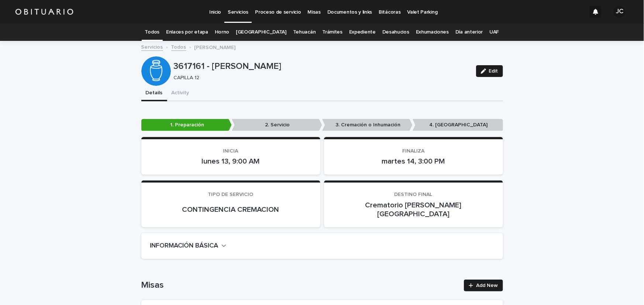 Image resolution: width=644 pixels, height=305 pixels. What do you see at coordinates (414, 162) in the screenshot?
I see `p: martes 14, 3:00 PM` at bounding box center [414, 162].